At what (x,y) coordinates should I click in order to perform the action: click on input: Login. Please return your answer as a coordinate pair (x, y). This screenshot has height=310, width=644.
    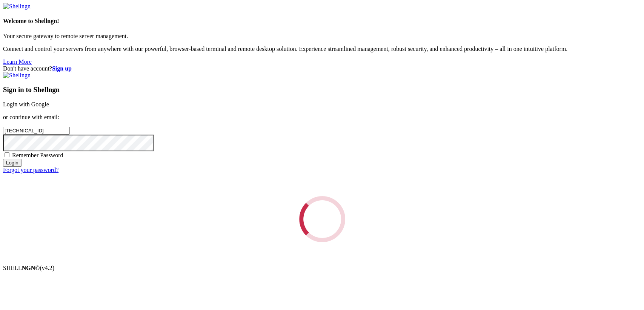
    Looking at the image, I should click on (12, 163).